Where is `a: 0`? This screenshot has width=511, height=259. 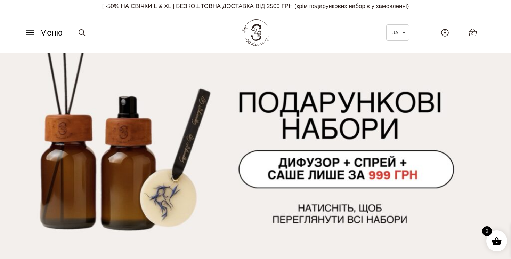
a: 0 is located at coordinates (473, 32).